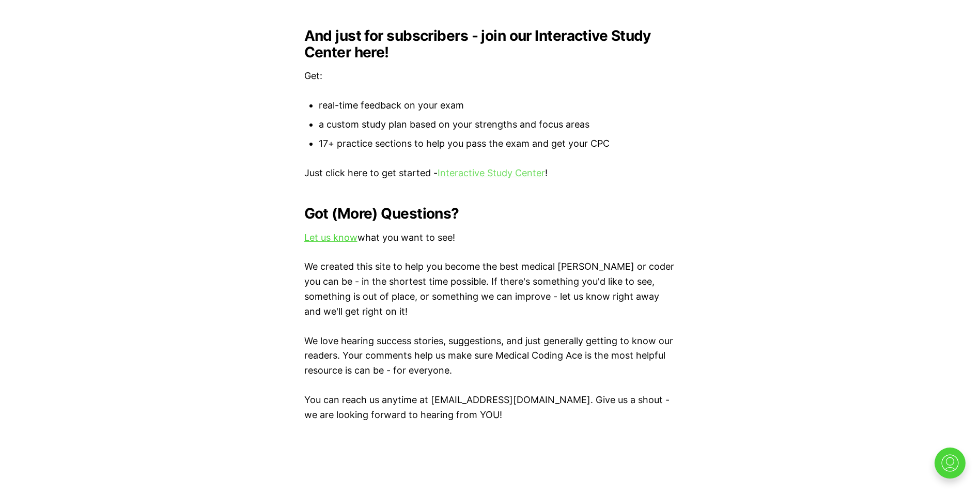 The image size is (980, 493). I want to click on a: Interactive Study Center, so click(491, 173).